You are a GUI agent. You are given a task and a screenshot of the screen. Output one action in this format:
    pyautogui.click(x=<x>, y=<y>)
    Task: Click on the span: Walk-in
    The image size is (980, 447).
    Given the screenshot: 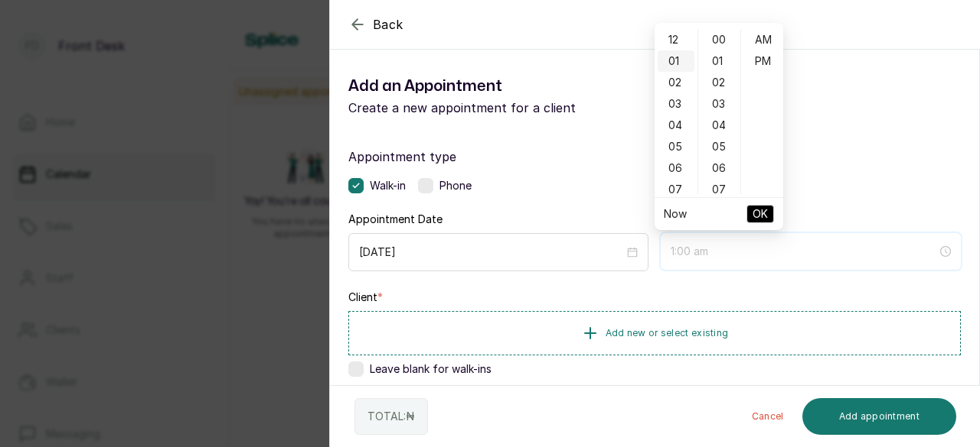 What is the action you would take?
    pyautogui.click(x=387, y=186)
    